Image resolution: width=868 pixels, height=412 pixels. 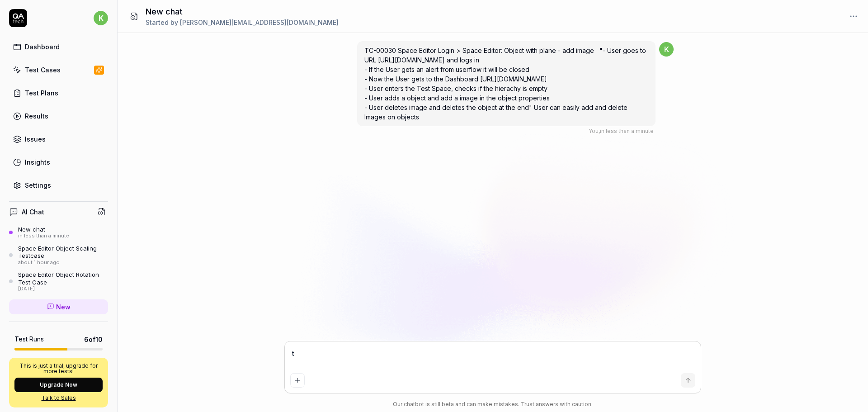 I want to click on h4: AI Chat, so click(x=33, y=212).